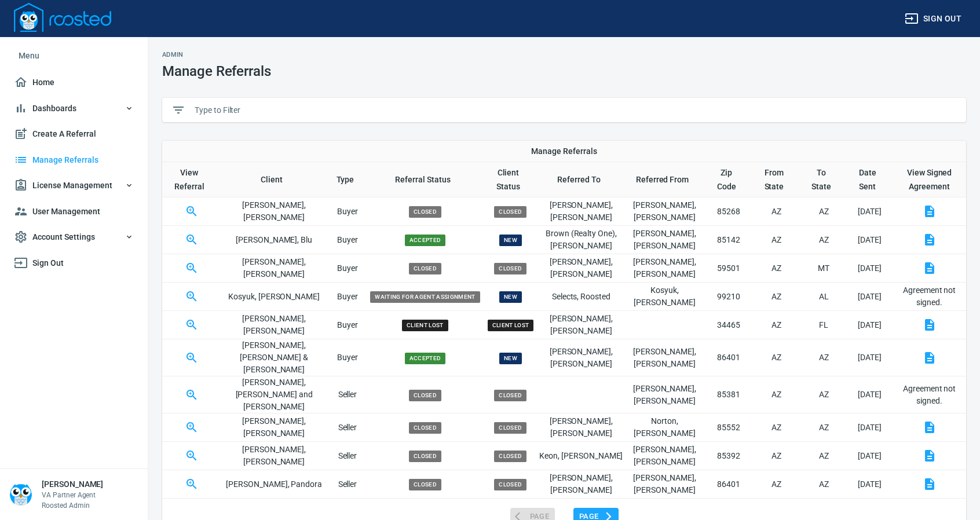 This screenshot has width=980, height=520. Describe the element at coordinates (73, 263) in the screenshot. I see `span: Sign Out` at that location.